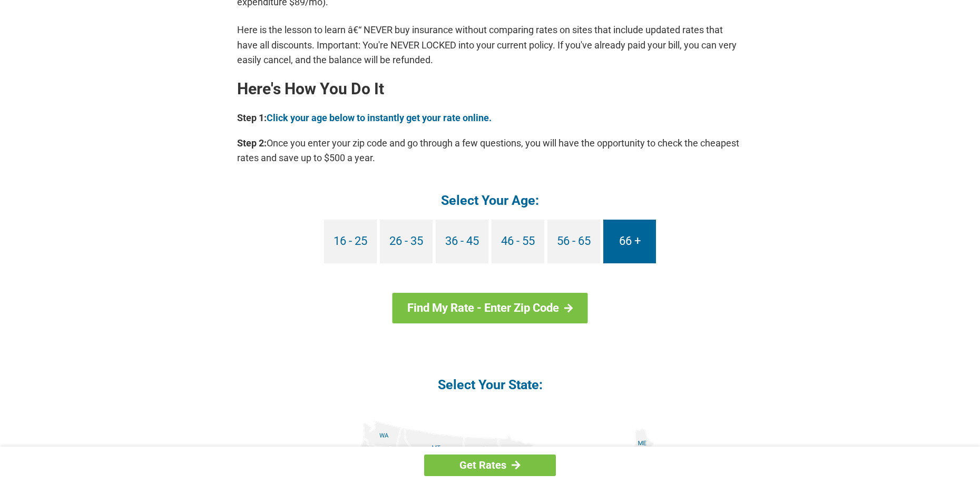 This screenshot has width=980, height=484. I want to click on a: 66 +, so click(630, 242).